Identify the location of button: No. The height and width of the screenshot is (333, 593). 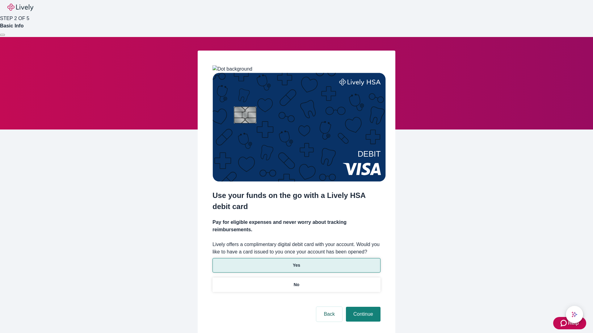
(296, 285).